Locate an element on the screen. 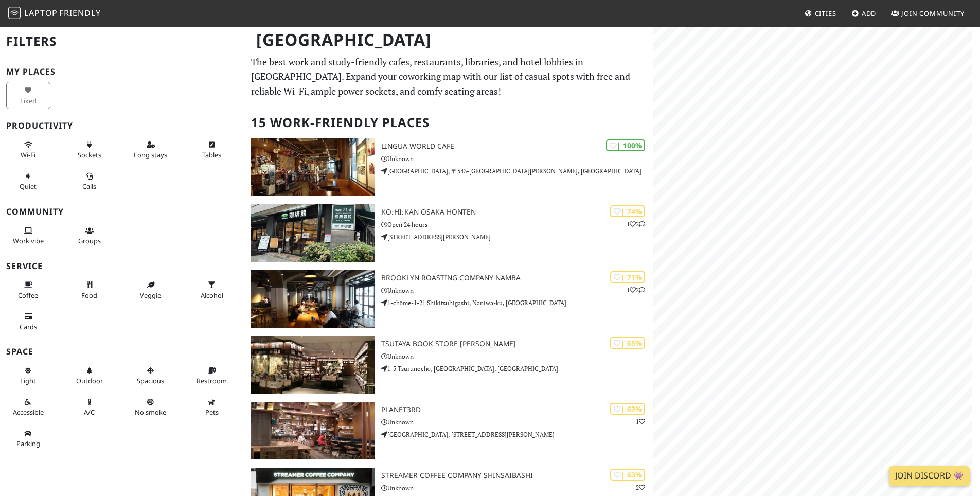  button: Work vibe is located at coordinates (28, 235).